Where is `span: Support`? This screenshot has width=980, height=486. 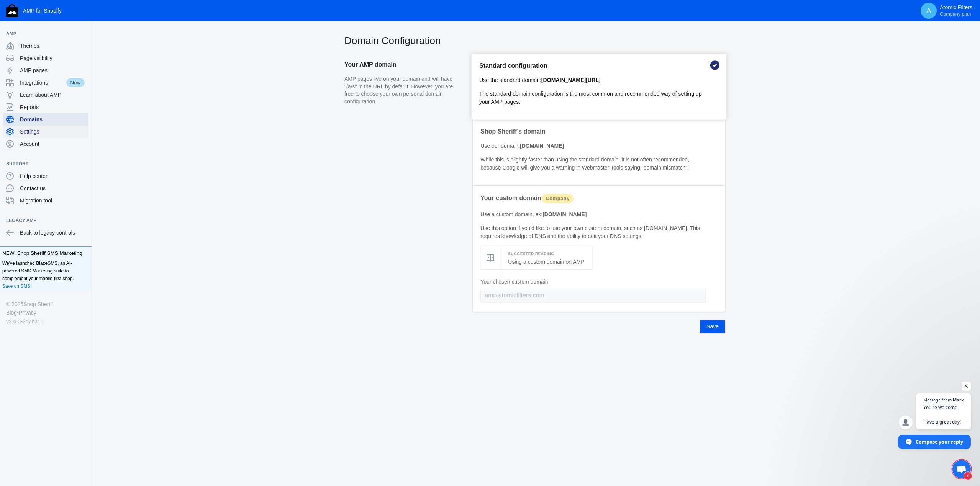 span: Support is located at coordinates (42, 164).